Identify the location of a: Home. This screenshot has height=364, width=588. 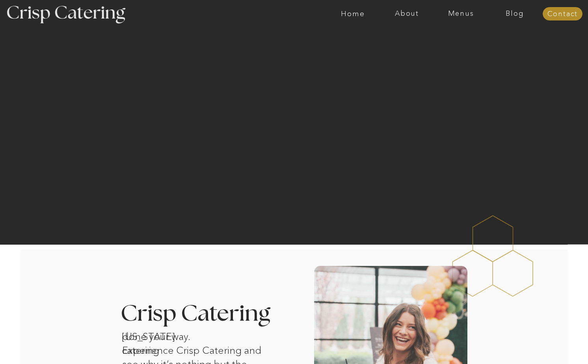
(352, 14).